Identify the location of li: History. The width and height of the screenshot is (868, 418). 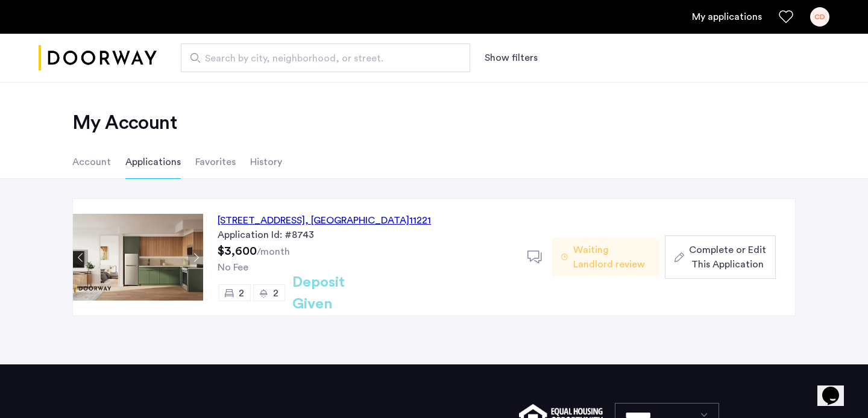
(266, 162).